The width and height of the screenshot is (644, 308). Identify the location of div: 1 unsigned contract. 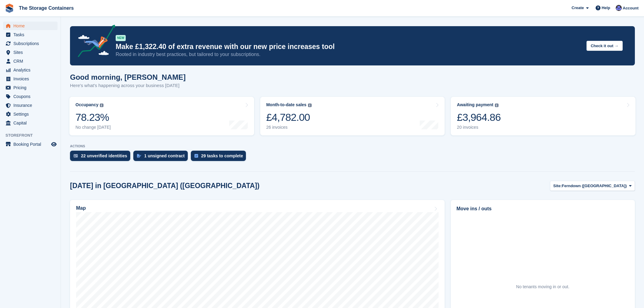
(164, 156).